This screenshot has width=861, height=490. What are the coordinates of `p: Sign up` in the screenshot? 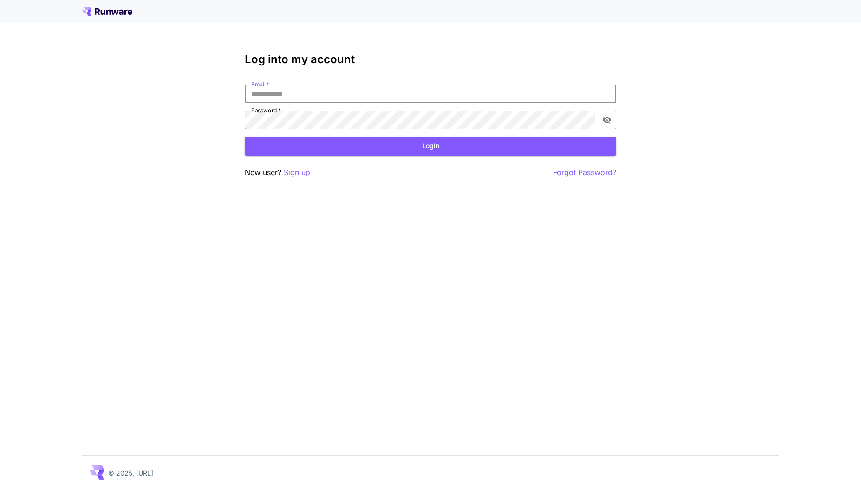 It's located at (297, 172).